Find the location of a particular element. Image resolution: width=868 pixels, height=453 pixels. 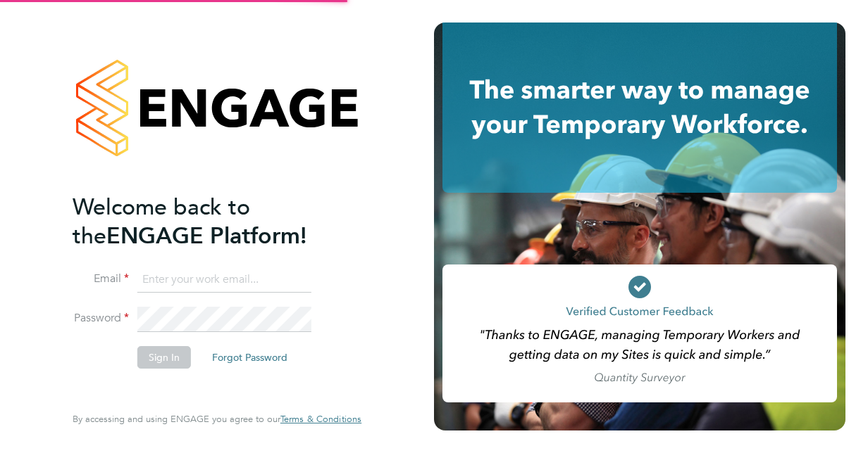

span: Terms & Conditions is located at coordinates (321, 419).